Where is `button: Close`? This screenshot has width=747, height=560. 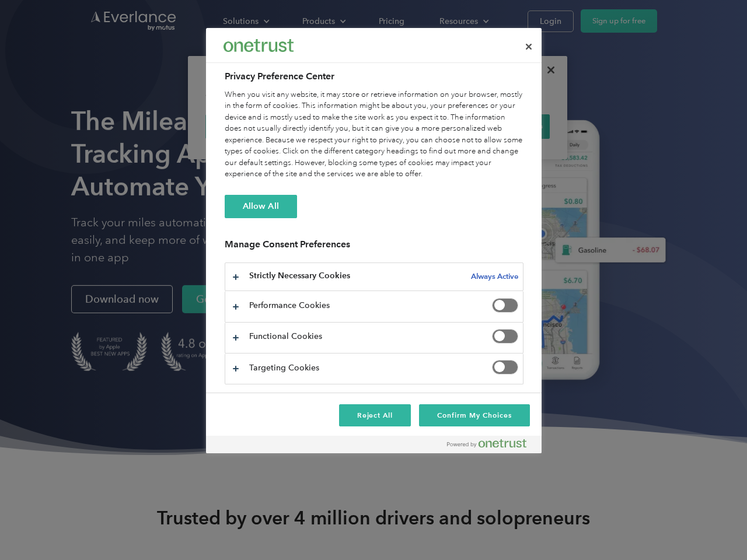 button: Close is located at coordinates (528, 46).